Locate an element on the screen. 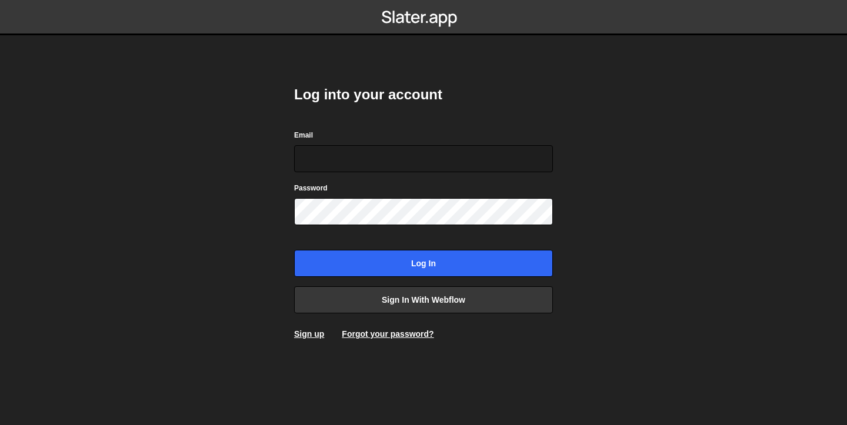 Image resolution: width=847 pixels, height=425 pixels. a: Sign up is located at coordinates (309, 334).